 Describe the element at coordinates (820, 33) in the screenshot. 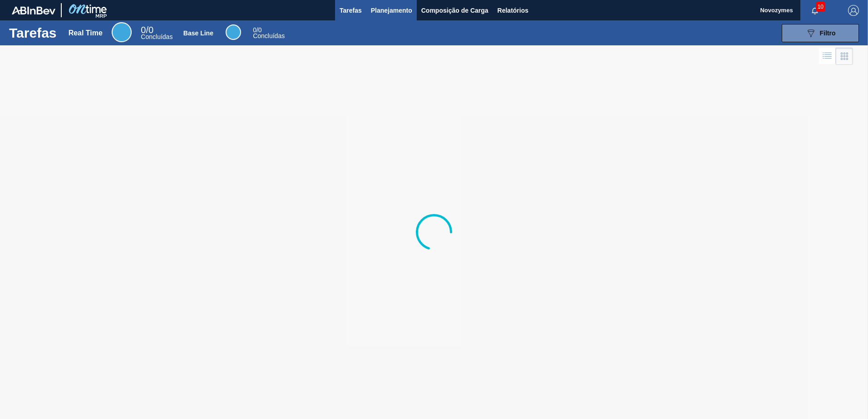

I see `button: Filtro` at that location.